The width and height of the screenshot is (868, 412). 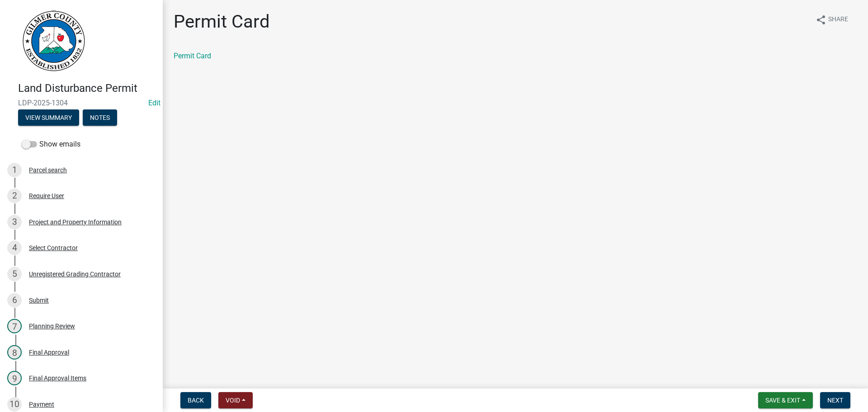 What do you see at coordinates (15, 170) in the screenshot?
I see `div: 1` at bounding box center [15, 170].